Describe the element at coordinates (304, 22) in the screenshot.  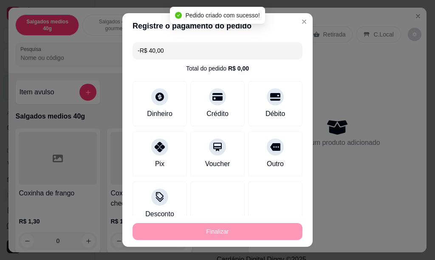
I see `button: Close` at that location.